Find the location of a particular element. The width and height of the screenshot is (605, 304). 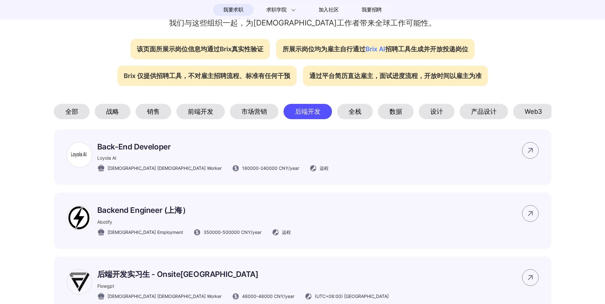

span: 加入社区 is located at coordinates (328, 10).